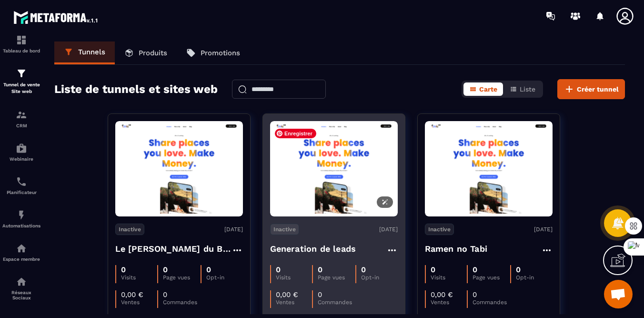  I want to click on img: website_grey.svg, so click(19, 29).